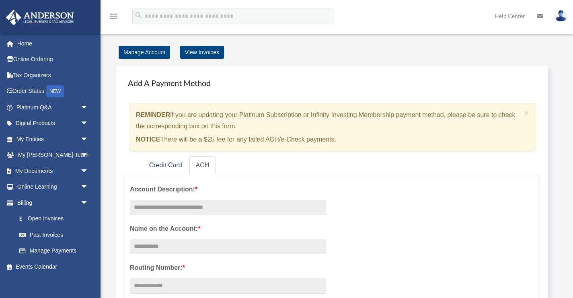  I want to click on label: Account Description:, so click(228, 189).